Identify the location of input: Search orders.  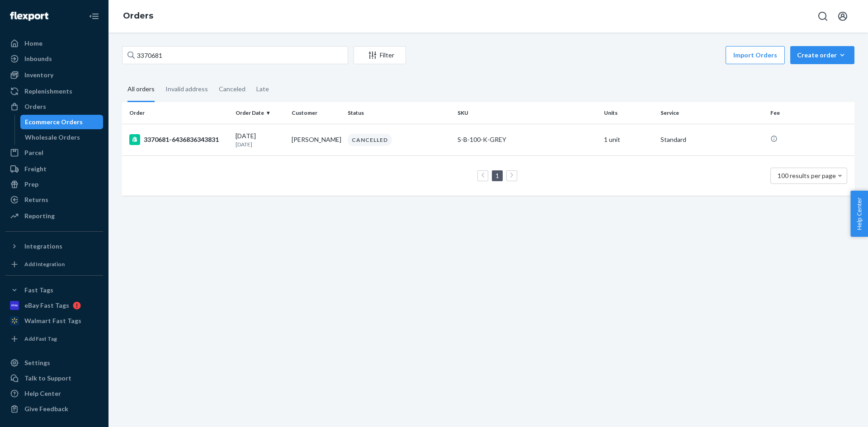
(235, 55).